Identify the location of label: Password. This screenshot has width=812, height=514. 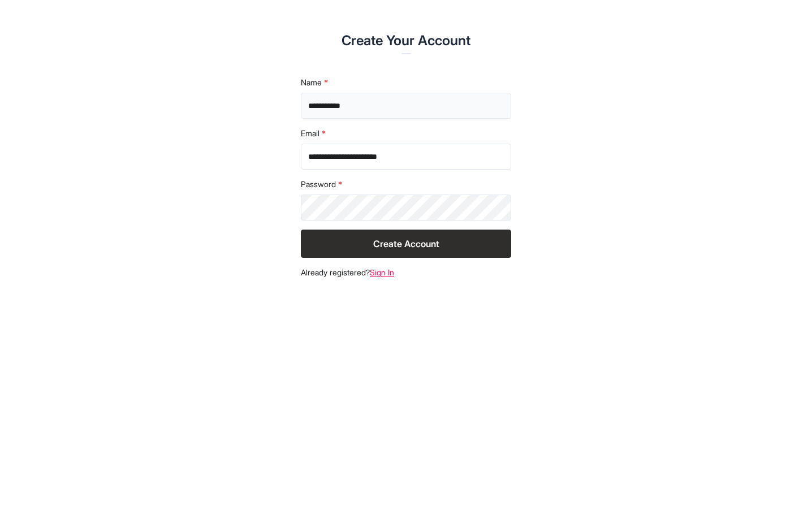
(406, 184).